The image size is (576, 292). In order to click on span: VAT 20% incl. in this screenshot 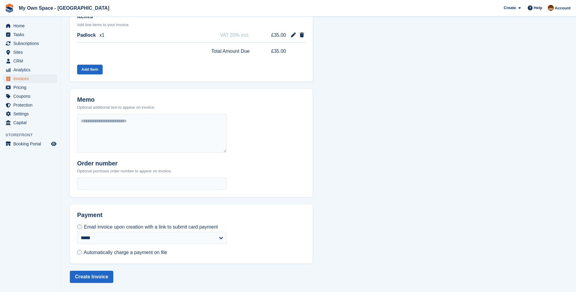, I will do `click(235, 35)`.